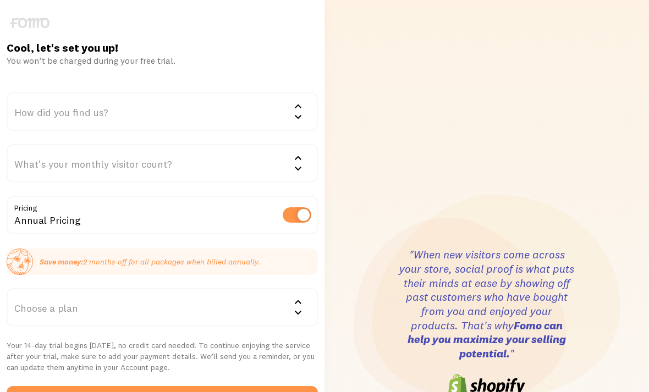 This screenshot has width=649, height=392. What do you see at coordinates (61, 262) in the screenshot?
I see `strong: Save money:` at bounding box center [61, 262].